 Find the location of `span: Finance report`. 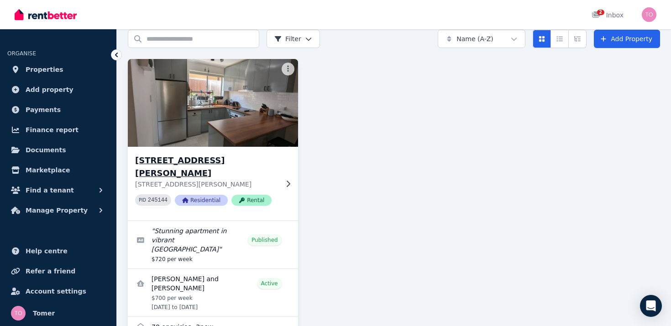

span: Finance report is located at coordinates (52, 130).